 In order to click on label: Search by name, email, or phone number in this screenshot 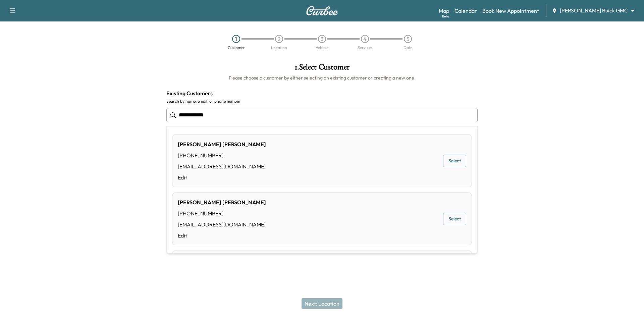, I will do `click(322, 101)`.